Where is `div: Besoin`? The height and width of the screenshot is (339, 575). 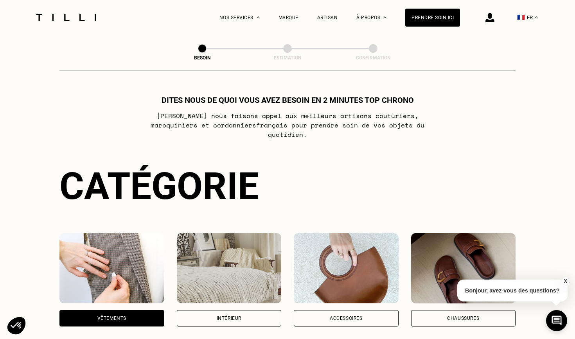
div: Besoin is located at coordinates (202, 58).